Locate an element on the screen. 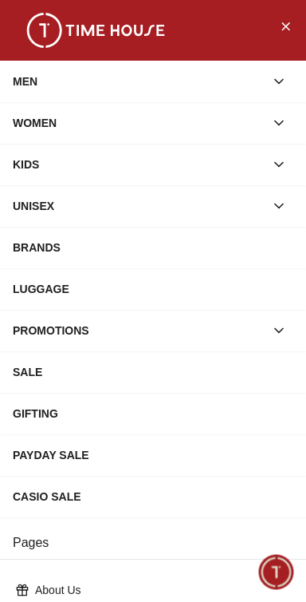 The height and width of the screenshot is (602, 306). div: LUGGAGE is located at coordinates (153, 289).